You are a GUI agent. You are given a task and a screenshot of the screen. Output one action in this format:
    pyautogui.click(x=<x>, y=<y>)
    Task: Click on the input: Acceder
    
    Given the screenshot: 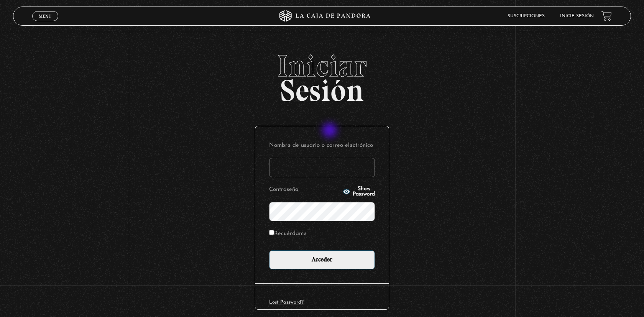 What is the action you would take?
    pyautogui.click(x=322, y=260)
    